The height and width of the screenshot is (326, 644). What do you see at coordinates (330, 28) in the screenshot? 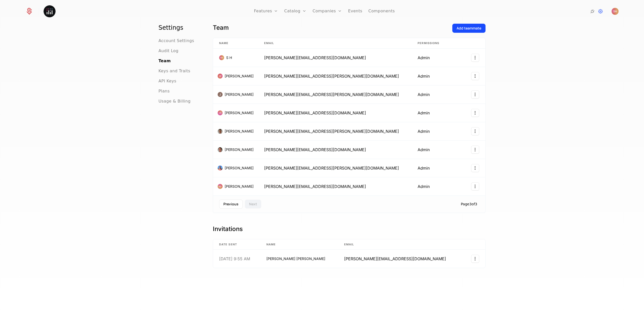
I see `h1: Team` at bounding box center [330, 28].